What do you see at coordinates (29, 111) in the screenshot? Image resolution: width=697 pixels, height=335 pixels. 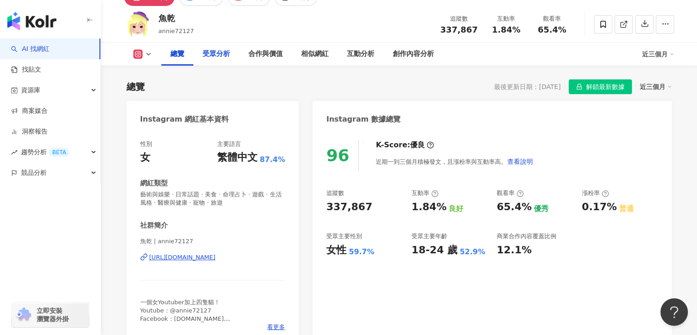 I see `a: 商案媒合` at bounding box center [29, 111].